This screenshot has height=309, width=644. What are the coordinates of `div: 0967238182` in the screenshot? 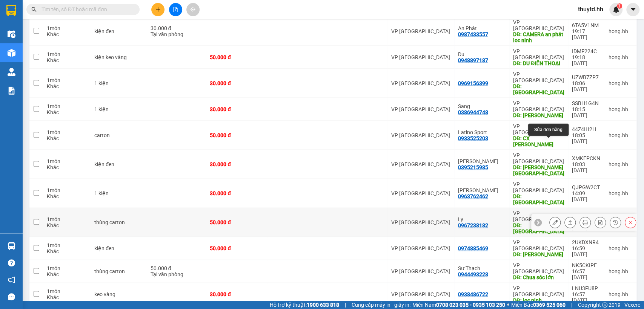 It's located at (473, 225).